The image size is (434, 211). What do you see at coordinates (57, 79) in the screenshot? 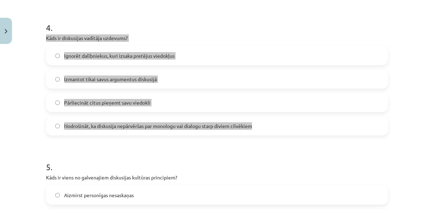
I see `input: Izmantot tikai savus argumentus diskusijā` at bounding box center [57, 79].